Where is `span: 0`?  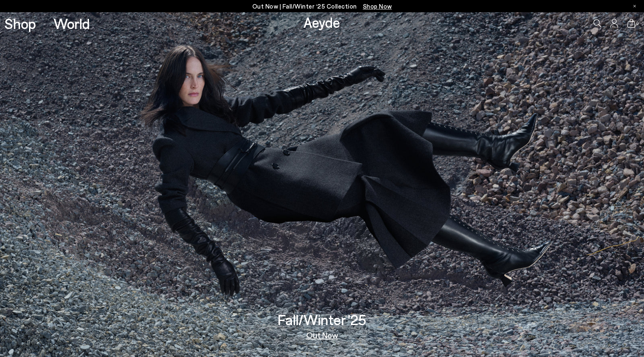 span: 0 is located at coordinates (638, 23).